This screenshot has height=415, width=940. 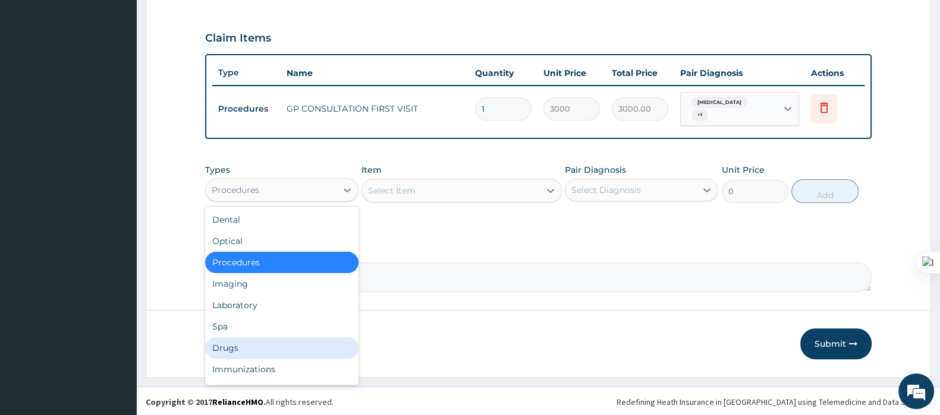 What do you see at coordinates (538, 251) in the screenshot?
I see `label: Comment` at bounding box center [538, 251].